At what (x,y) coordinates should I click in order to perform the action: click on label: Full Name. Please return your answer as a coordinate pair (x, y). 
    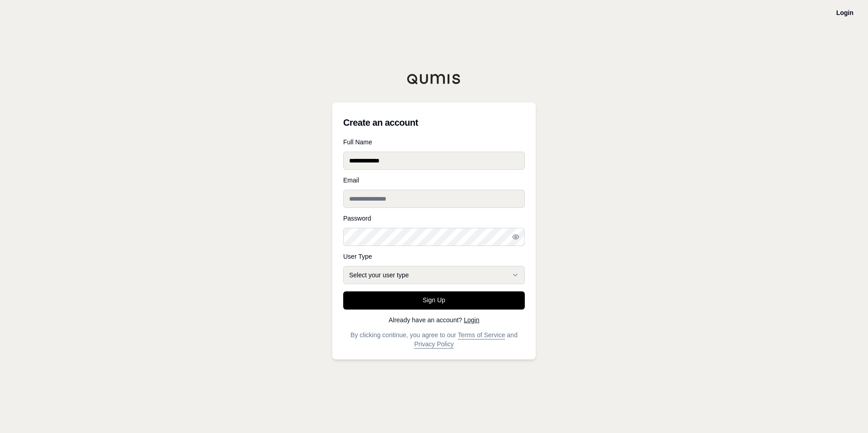
    Looking at the image, I should click on (434, 142).